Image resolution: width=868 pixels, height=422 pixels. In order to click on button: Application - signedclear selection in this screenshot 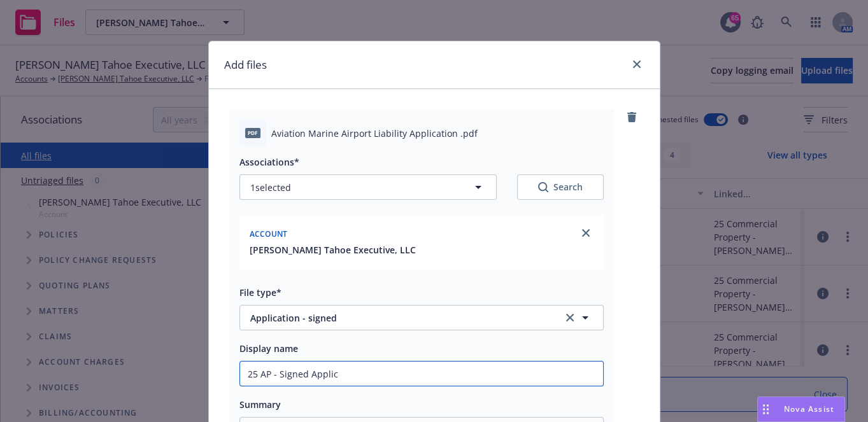, I will do `click(421, 318)`.